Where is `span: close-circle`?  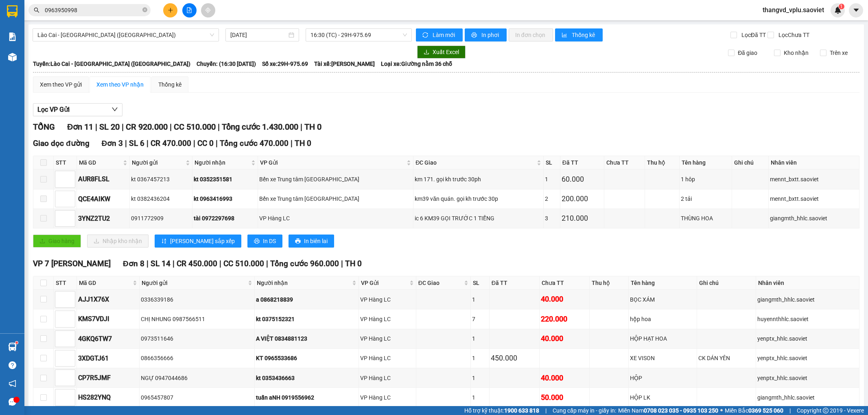 span: close-circle is located at coordinates (145, 10).